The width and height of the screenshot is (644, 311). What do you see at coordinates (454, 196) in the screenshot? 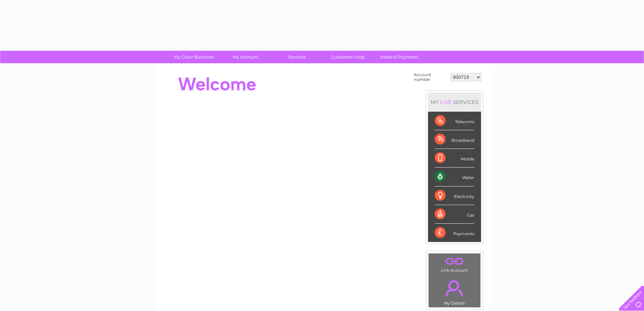
I see `div: Electricity` at bounding box center [454, 196].